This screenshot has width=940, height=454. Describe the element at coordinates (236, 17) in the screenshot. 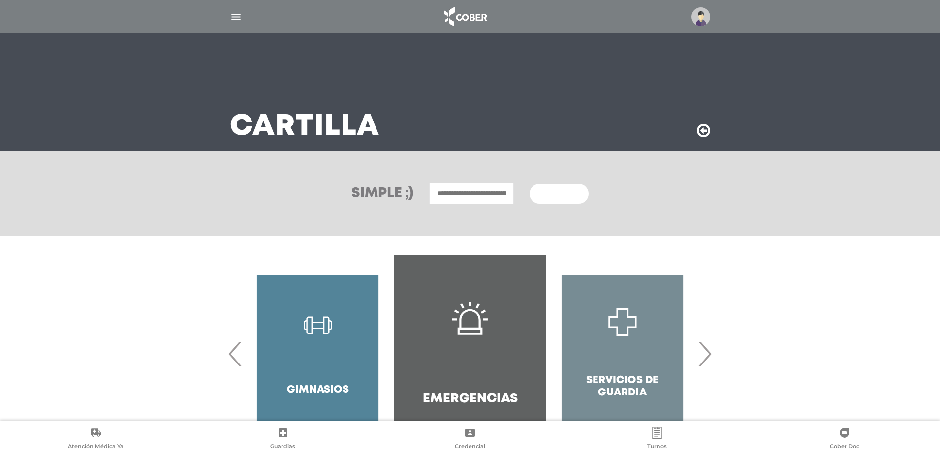

I see `img: Cober_menu-lines-white.svg` at that location.